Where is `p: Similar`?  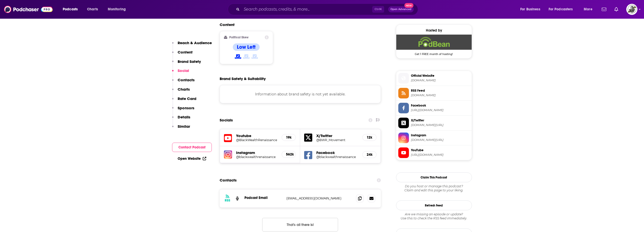 p: Similar is located at coordinates (183, 126).